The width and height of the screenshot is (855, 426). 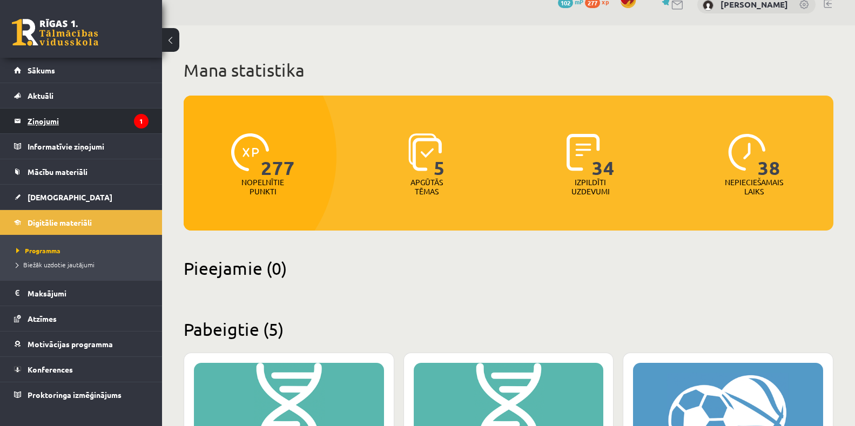 I want to click on span: 277, so click(x=278, y=156).